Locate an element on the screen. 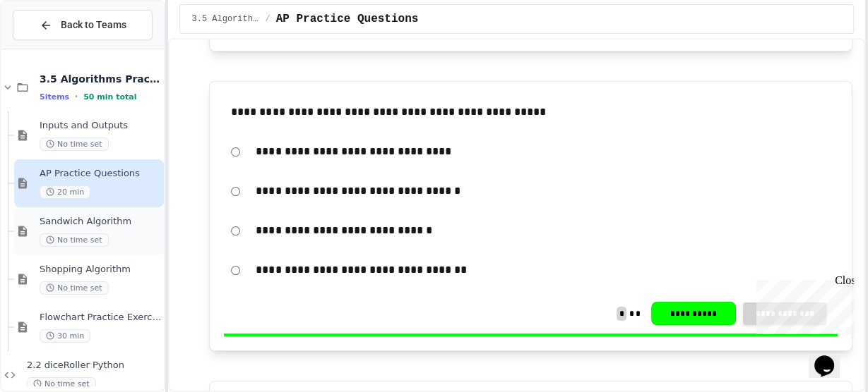 The image size is (868, 392). span: 20 min is located at coordinates (65, 192).